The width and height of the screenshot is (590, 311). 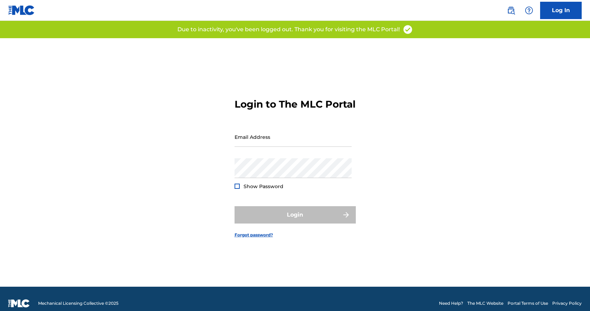 What do you see at coordinates (21, 10) in the screenshot?
I see `img: MLC Logo` at bounding box center [21, 10].